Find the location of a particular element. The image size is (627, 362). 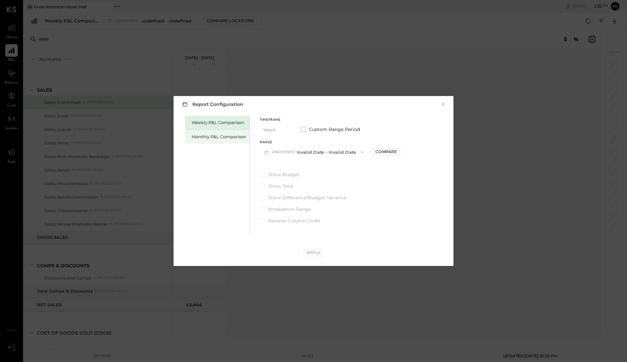

div: Monthly P&L Comparison is located at coordinates (219, 136).